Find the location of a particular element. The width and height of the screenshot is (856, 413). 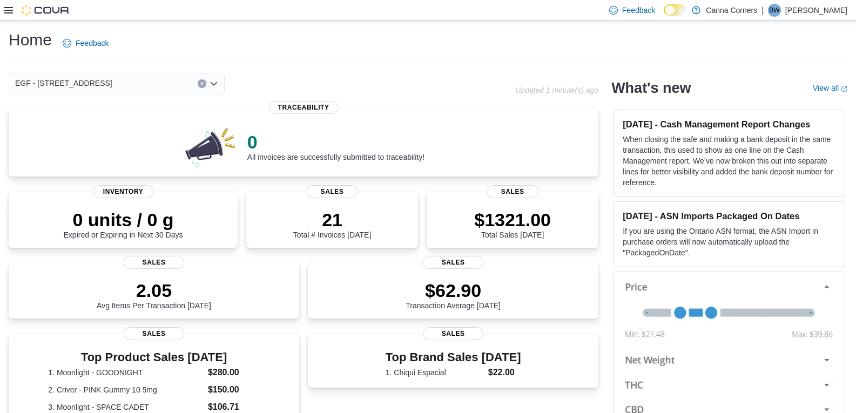

button: Open list of options is located at coordinates (214, 84).